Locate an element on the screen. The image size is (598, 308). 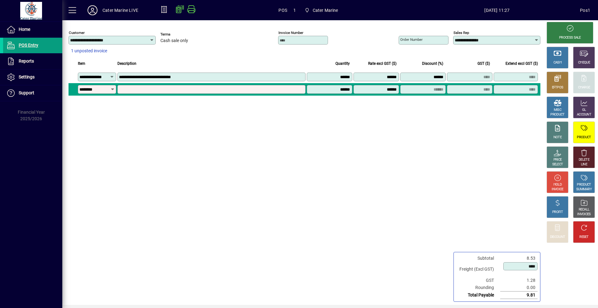
td: Freight (Excl GST) is located at coordinates (478, 270).